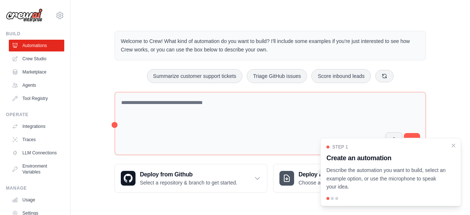 The width and height of the screenshot is (470, 215). Describe the element at coordinates (36, 85) in the screenshot. I see `a: Agents` at that location.